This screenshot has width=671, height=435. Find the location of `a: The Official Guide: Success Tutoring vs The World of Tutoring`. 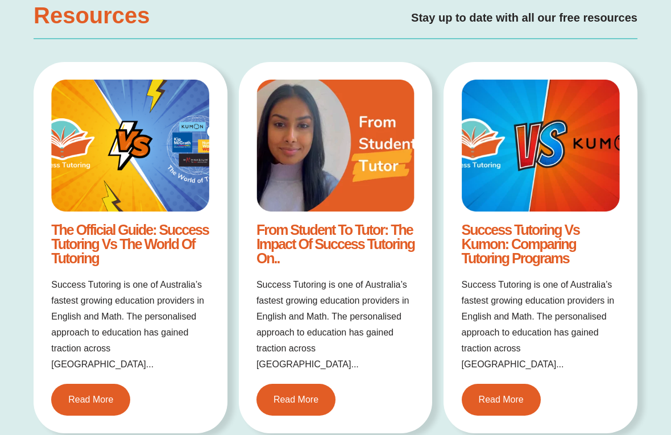

a: The Official Guide: Success Tutoring vs The World of Tutoring is located at coordinates (130, 244).